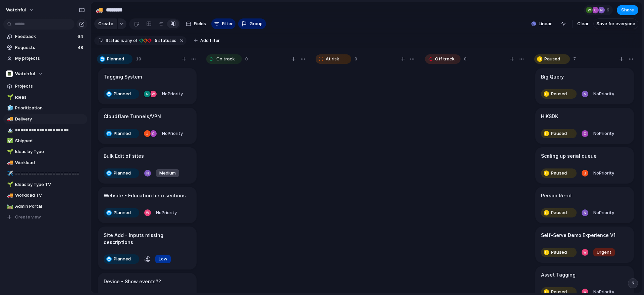  What do you see at coordinates (50, 108) in the screenshot?
I see `span: Prioritization` at bounding box center [50, 108].